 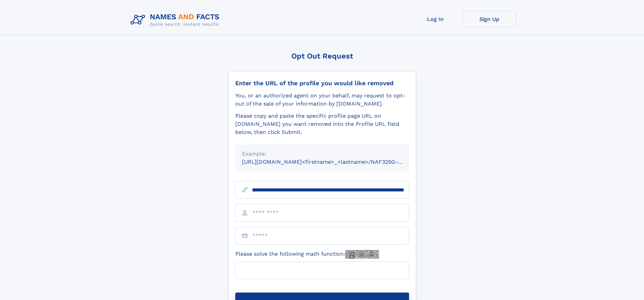 I want to click on img: Logo Names and Facts, so click(x=177, y=20).